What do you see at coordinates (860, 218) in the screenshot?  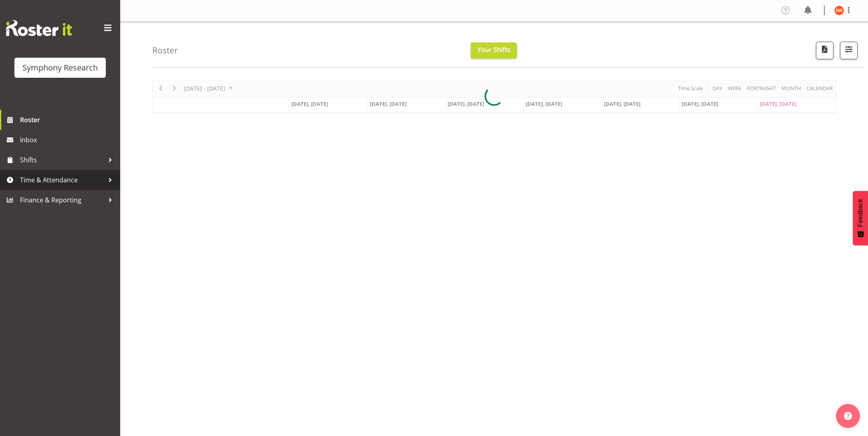 I see `button: Feedback - Show survey` at bounding box center [860, 218].